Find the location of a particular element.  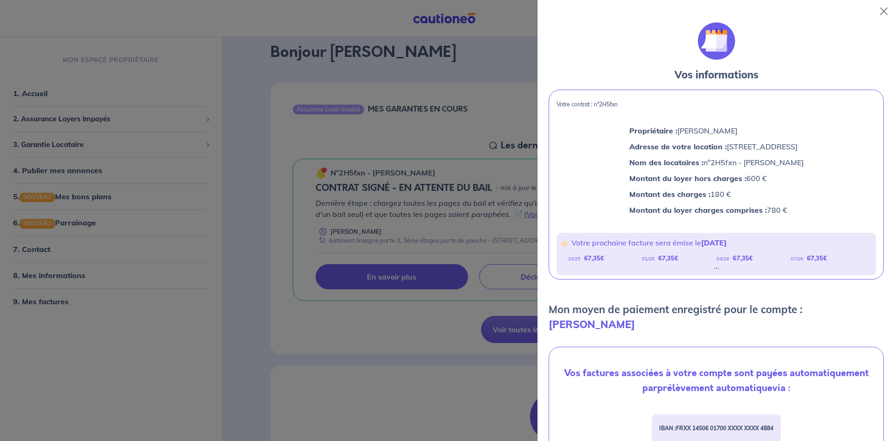

img: illu_calendar.svg is located at coordinates (717, 41).